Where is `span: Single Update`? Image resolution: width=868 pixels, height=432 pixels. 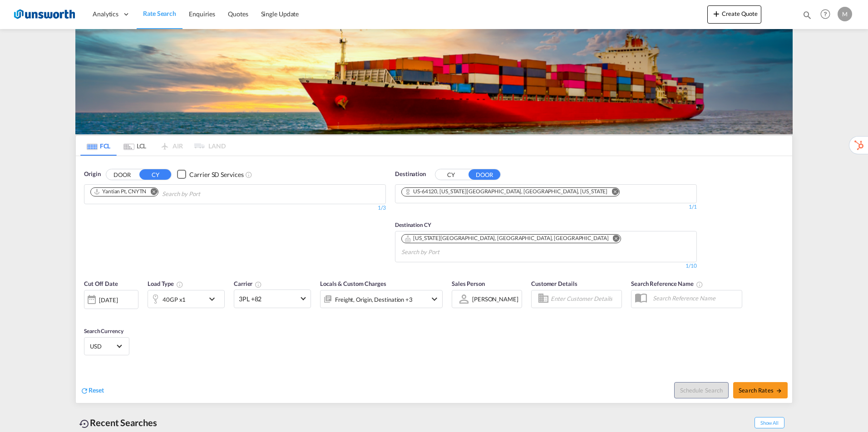
span: Single Update is located at coordinates (280, 14).